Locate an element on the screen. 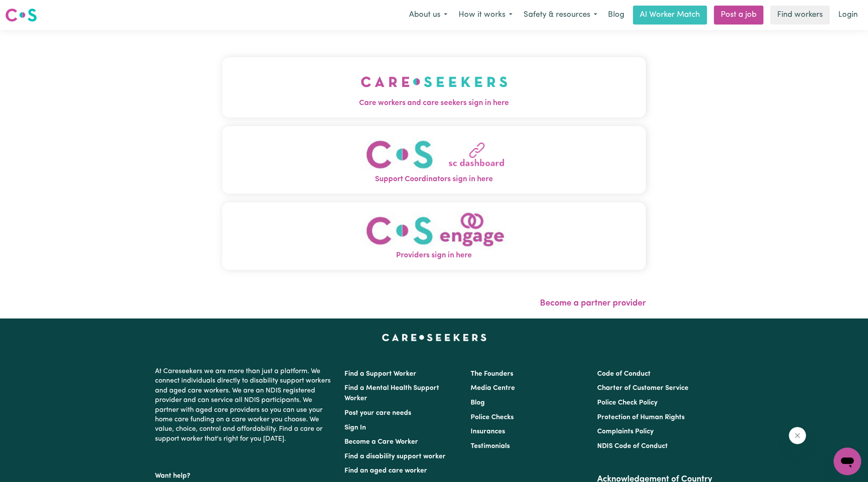  a: Careseekers logo is located at coordinates (21, 15).